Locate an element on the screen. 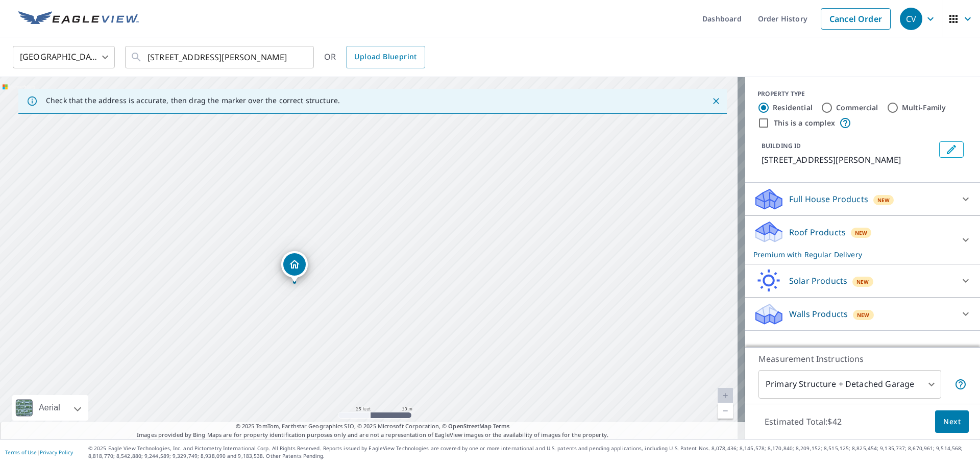 This screenshot has width=980, height=465. label: Commercial is located at coordinates (857, 108).